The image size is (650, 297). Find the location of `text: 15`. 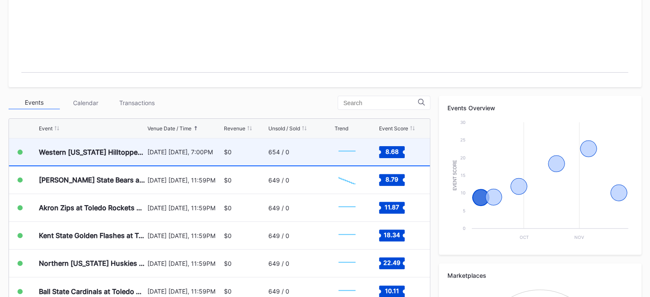

text: 15 is located at coordinates (463, 175).